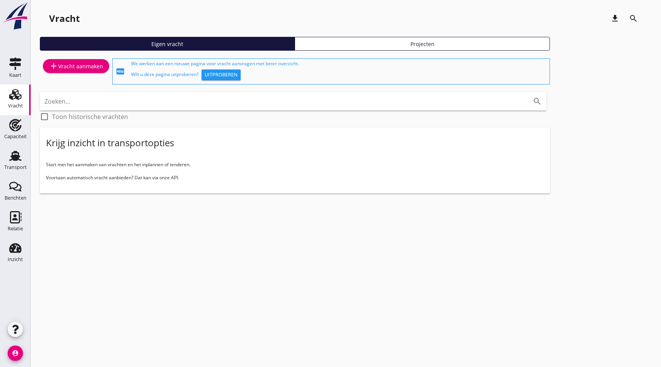  I want to click on div: Uitproberen, so click(221, 75).